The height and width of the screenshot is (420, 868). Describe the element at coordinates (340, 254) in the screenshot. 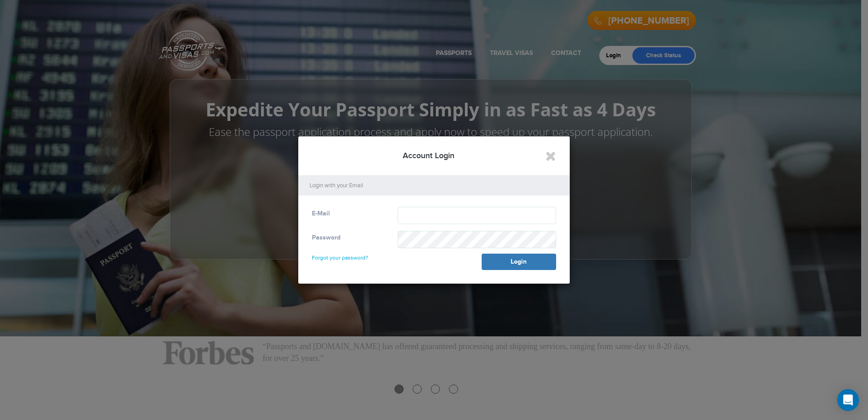

I see `a: Forgot your password?` at that location.